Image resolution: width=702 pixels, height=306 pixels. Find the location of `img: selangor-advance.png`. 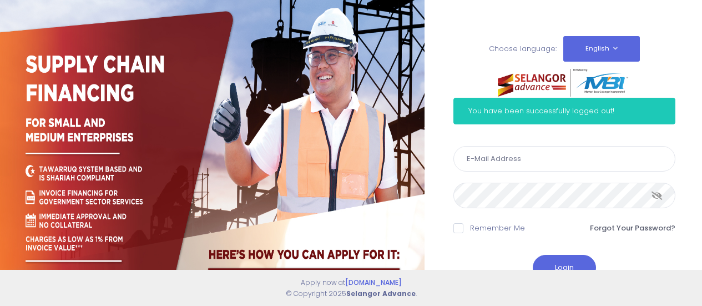

img: selangor-advance.png is located at coordinates (564, 83).